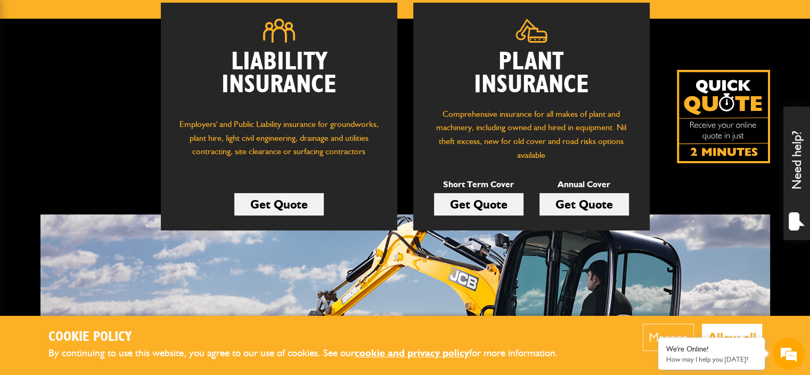 Image resolution: width=810 pixels, height=375 pixels. I want to click on a: Get your insurance quote isn just 2-minutes, so click(724, 116).